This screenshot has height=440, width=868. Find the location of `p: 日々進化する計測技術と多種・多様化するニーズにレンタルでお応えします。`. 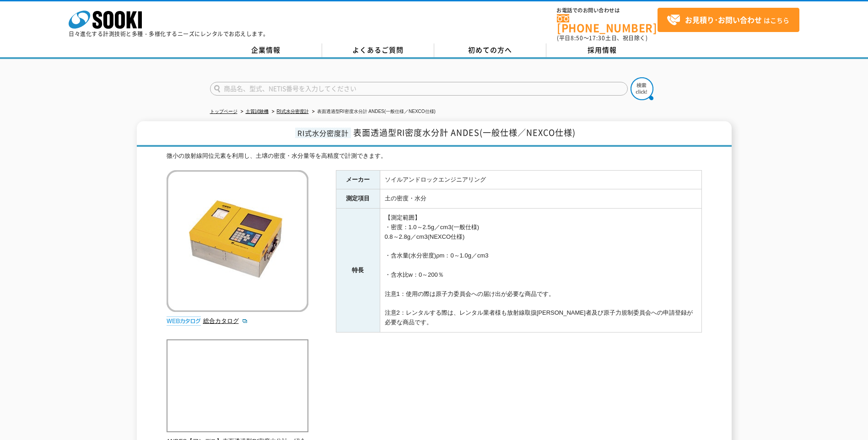

p: 日々進化する計測技術と多種・多様化するニーズにレンタルでお応えします。 is located at coordinates (169, 34).